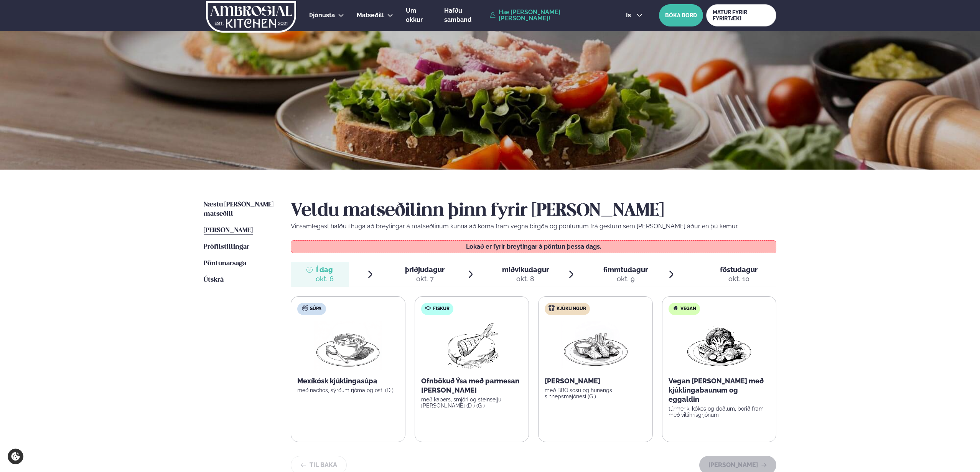 This screenshot has height=472, width=980. Describe the element at coordinates (626, 269) in the screenshot. I see `span: fimmtudagur` at that location.